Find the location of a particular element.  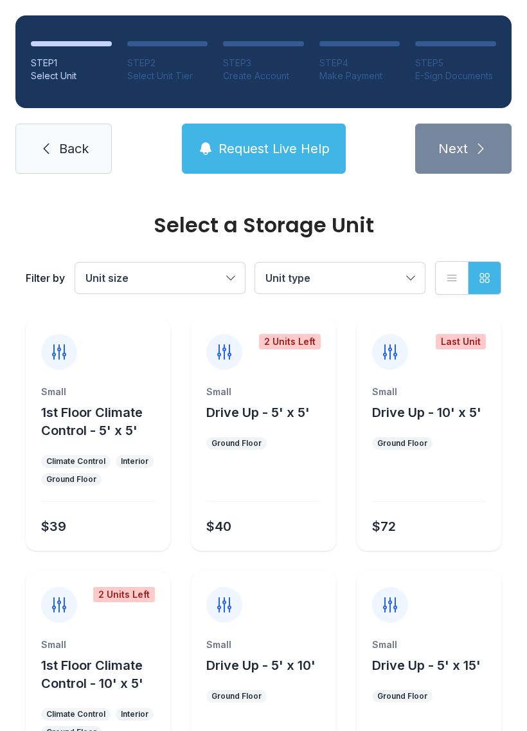

span: Drive Up - 5' x 5' is located at coordinates (258, 412).